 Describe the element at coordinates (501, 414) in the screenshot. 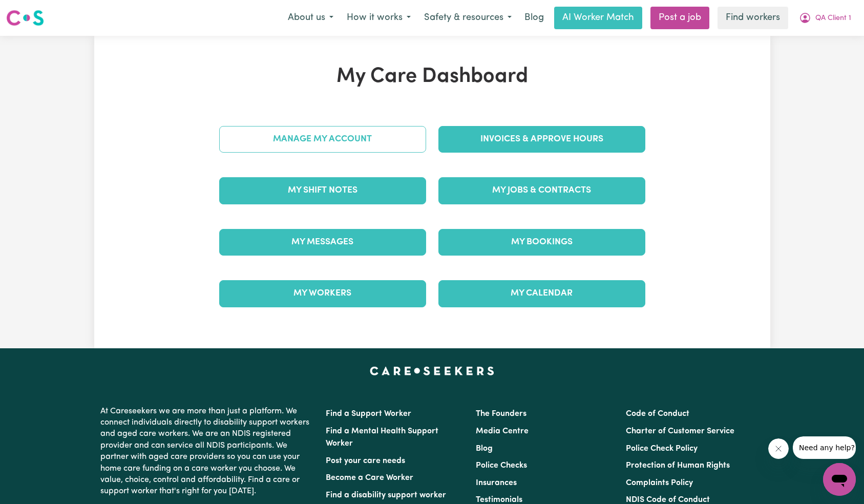

I see `a: The Founders` at that location.